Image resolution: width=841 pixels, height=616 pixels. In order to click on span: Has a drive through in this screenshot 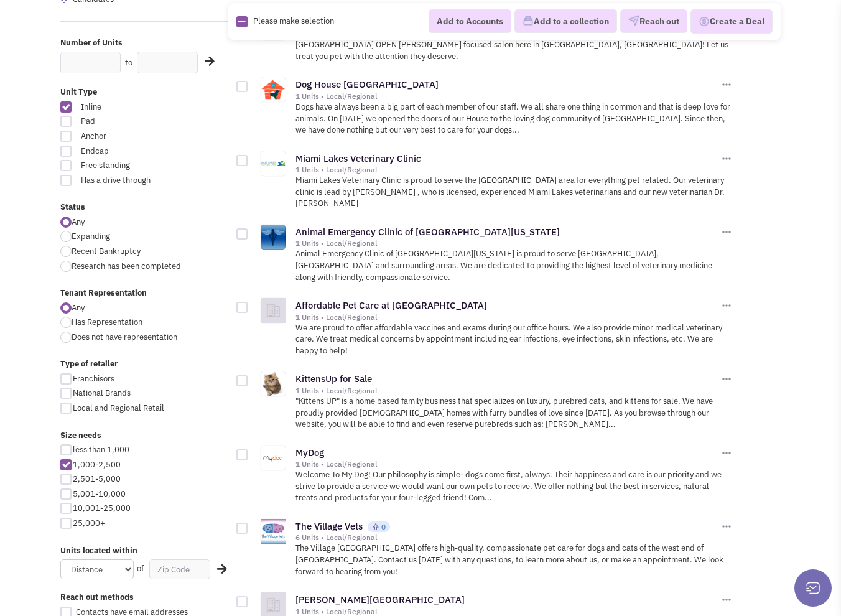, I will do `click(125, 180)`.